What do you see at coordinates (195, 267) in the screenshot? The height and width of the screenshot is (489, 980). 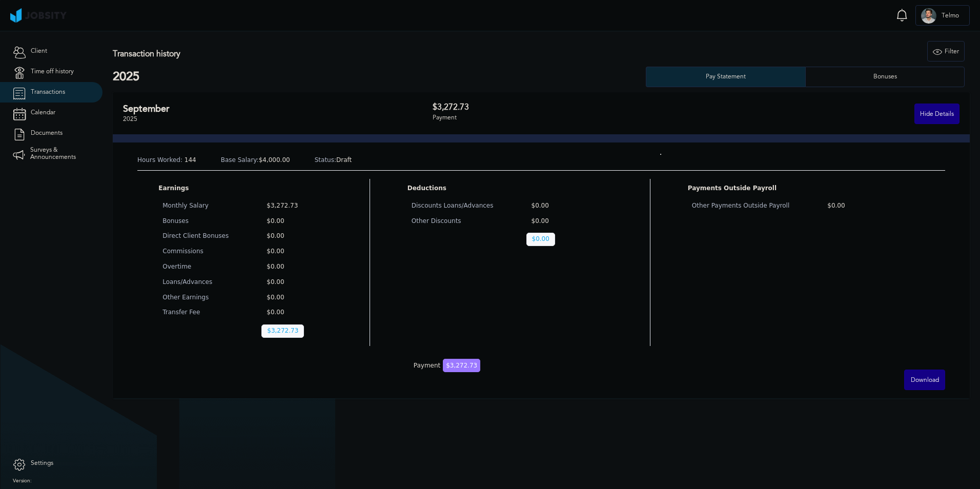 I see `p: Overtime` at bounding box center [195, 267].